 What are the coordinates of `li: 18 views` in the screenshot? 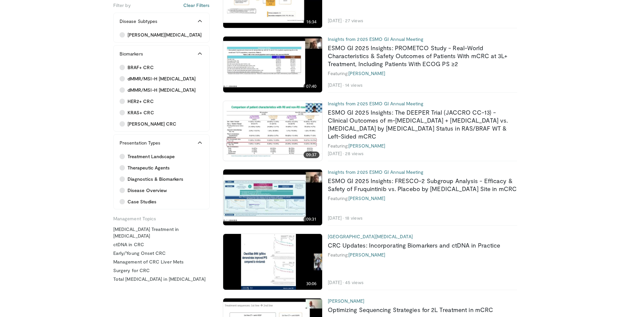 It's located at (354, 218).